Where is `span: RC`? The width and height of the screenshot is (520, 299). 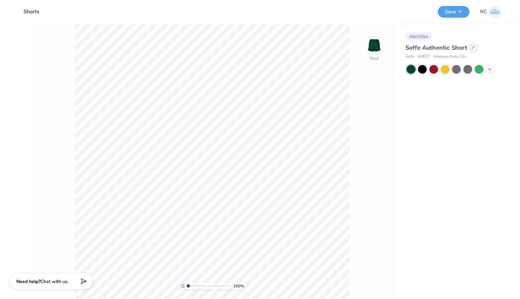
span: RC is located at coordinates (483, 12).